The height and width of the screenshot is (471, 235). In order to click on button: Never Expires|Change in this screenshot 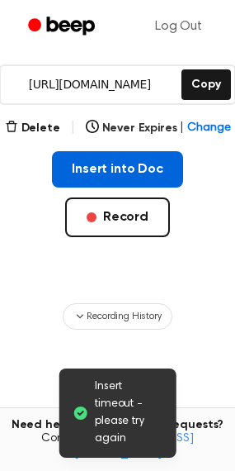, I will do `click(159, 128)`.